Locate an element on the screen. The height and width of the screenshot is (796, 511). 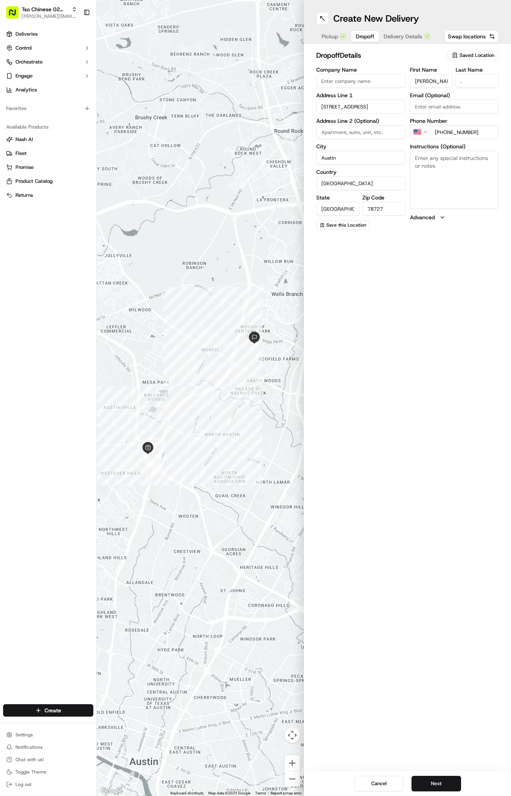
span: Map data ©2025 Google is located at coordinates (229, 793).